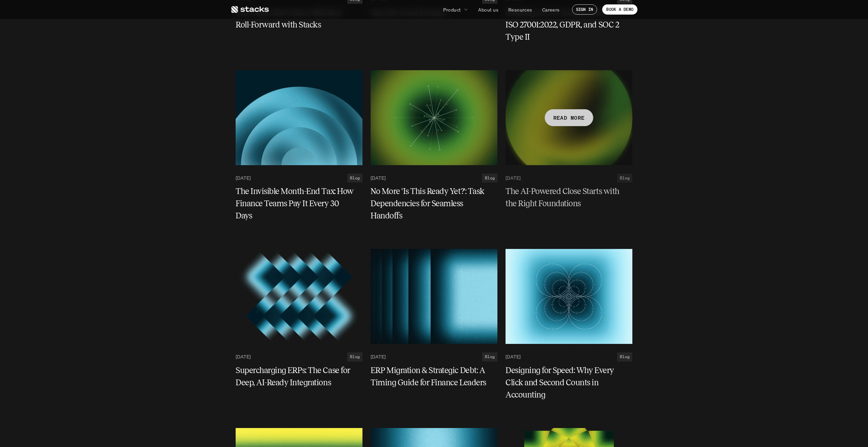 The height and width of the screenshot is (447, 868). What do you see at coordinates (452, 10) in the screenshot?
I see `p: Product` at bounding box center [452, 10].